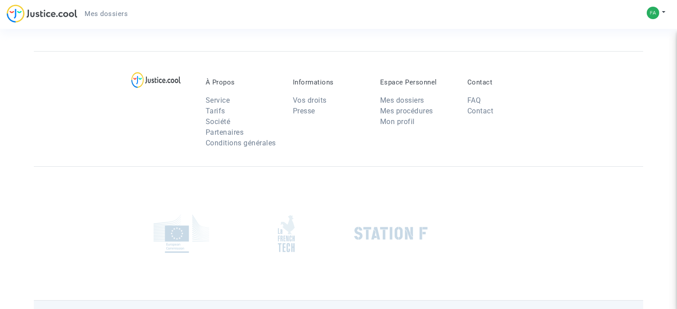 The width and height of the screenshot is (677, 309). What do you see at coordinates (310, 100) in the screenshot?
I see `a: Vos droits` at bounding box center [310, 100].